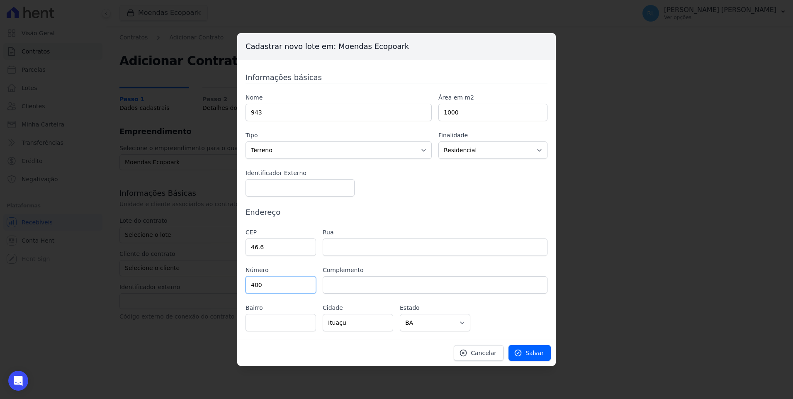 The width and height of the screenshot is (793, 399). I want to click on label: Cidade, so click(358, 308).